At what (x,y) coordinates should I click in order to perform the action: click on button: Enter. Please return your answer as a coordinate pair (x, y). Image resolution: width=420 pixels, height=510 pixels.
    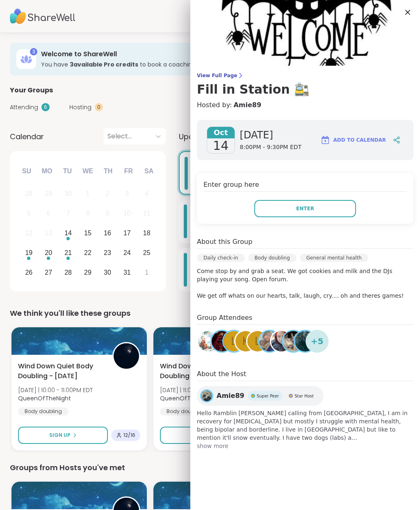
    Looking at the image, I should click on (305, 209).